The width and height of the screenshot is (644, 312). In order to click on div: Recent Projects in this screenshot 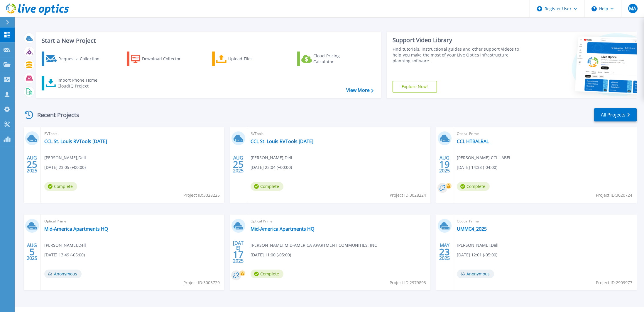, I will do `click(55, 115)`.